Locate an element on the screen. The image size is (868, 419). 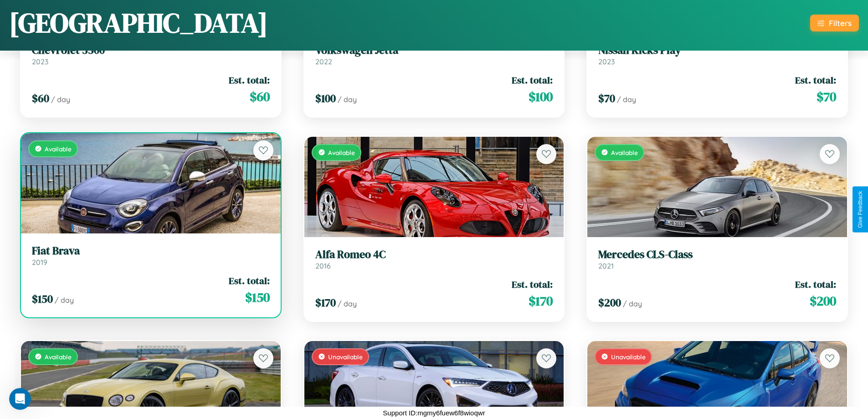
h3: Volkswagen Jetta is located at coordinates (435, 50).